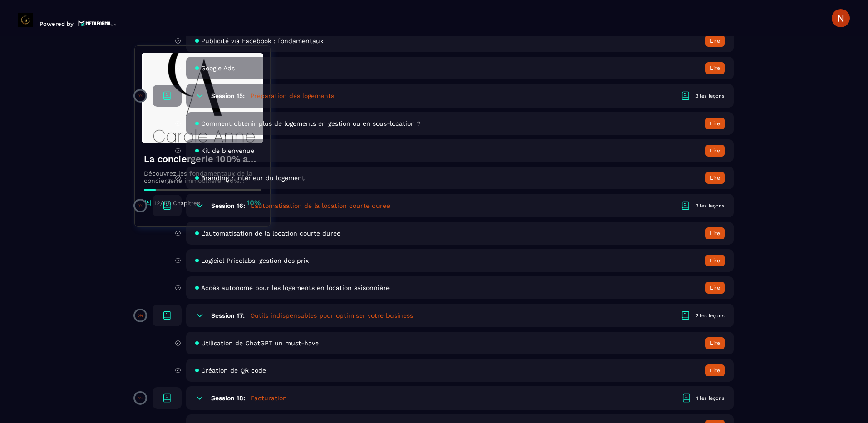 Image resolution: width=868 pixels, height=423 pixels. What do you see at coordinates (260, 343) in the screenshot?
I see `span: Utilisation de ChatGPT un must-have` at bounding box center [260, 343].